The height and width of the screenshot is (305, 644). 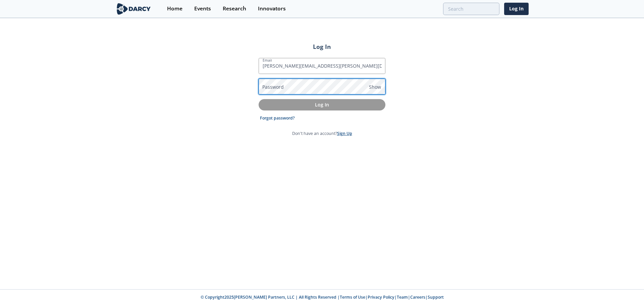 I want to click on input: Advanced Search, so click(x=471, y=9).